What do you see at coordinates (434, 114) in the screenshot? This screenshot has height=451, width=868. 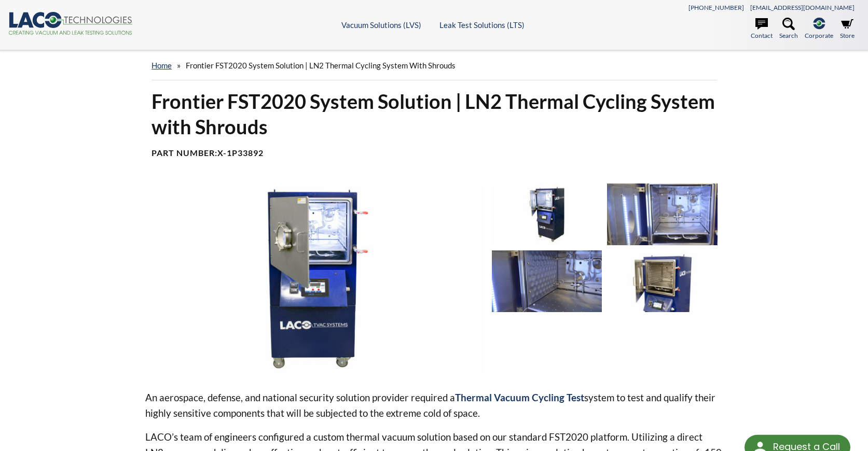 I see `h1: Frontier FST2020 System Solution | LN2 Thermal Cycling System with Shrouds` at bounding box center [434, 114].